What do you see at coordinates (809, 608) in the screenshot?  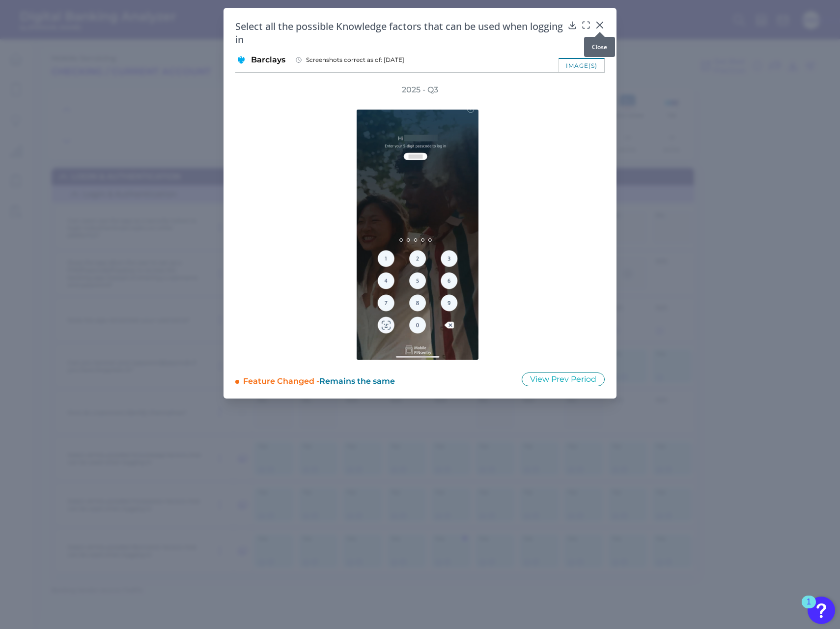 I see `div: 1` at bounding box center [809, 608].